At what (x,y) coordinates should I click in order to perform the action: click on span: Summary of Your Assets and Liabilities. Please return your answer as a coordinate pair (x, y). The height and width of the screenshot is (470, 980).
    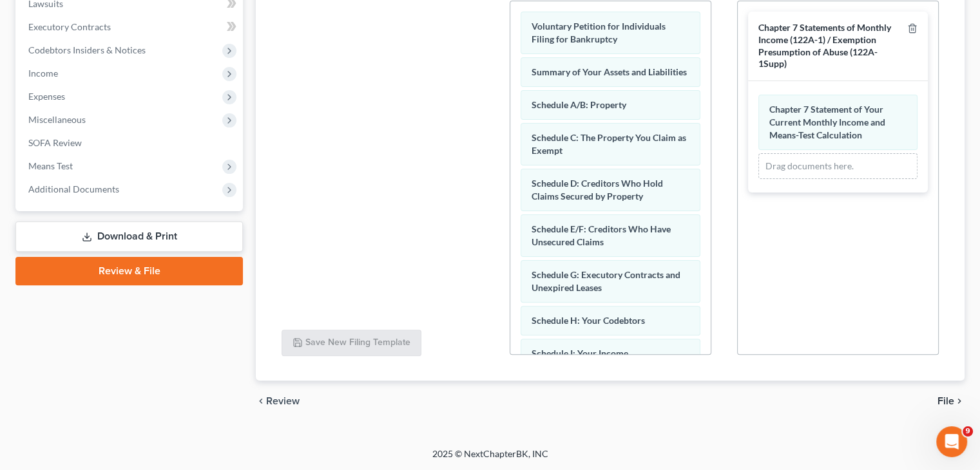
    Looking at the image, I should click on (609, 72).